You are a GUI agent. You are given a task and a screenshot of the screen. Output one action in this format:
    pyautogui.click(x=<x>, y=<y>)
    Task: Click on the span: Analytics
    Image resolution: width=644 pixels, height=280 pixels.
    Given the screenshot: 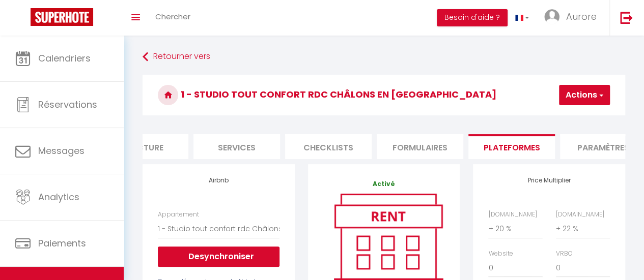 What is the action you would take?
    pyautogui.click(x=59, y=197)
    